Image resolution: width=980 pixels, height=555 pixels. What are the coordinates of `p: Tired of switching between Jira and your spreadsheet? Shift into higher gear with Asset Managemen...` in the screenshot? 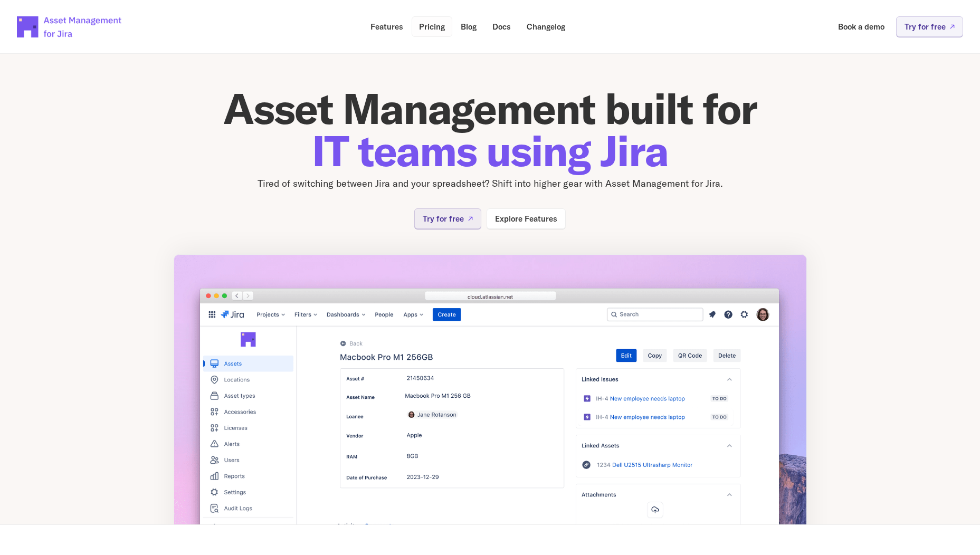 It's located at (490, 183).